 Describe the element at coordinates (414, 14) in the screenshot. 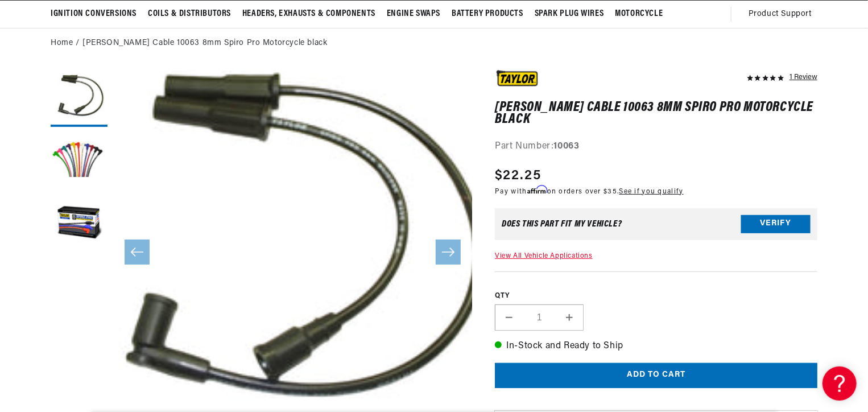

I see `summary: Engine Swaps` at that location.